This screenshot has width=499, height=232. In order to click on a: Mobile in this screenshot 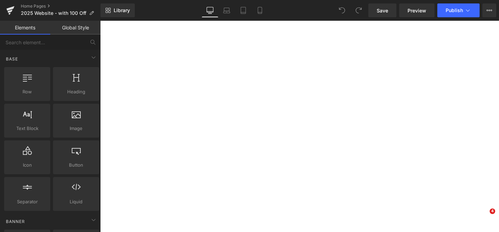, I will do `click(260, 10)`.